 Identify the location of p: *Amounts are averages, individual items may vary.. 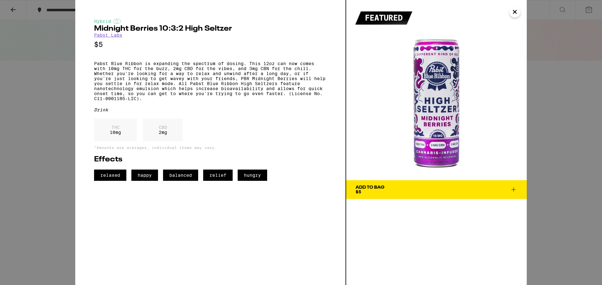
(210, 148).